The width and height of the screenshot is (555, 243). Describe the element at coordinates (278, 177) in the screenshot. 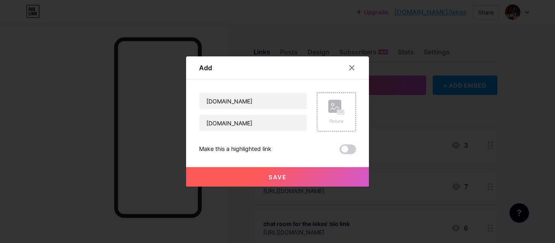

I see `span: Save` at that location.